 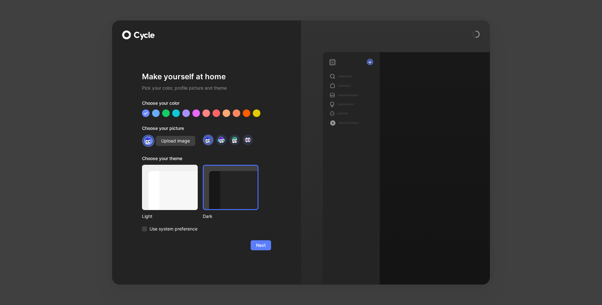 What do you see at coordinates (207, 130) in the screenshot?
I see `div: Choose your picture` at bounding box center [207, 130].